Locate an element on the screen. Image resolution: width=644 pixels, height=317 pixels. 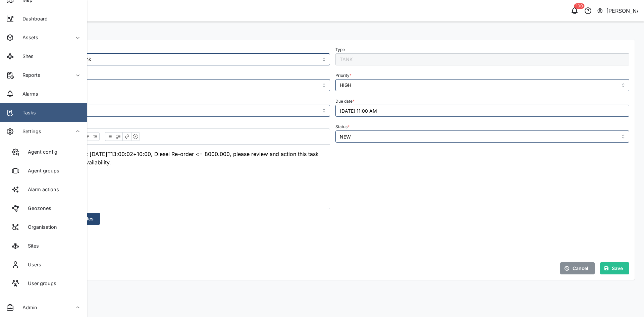
button: Save is located at coordinates (614, 268).